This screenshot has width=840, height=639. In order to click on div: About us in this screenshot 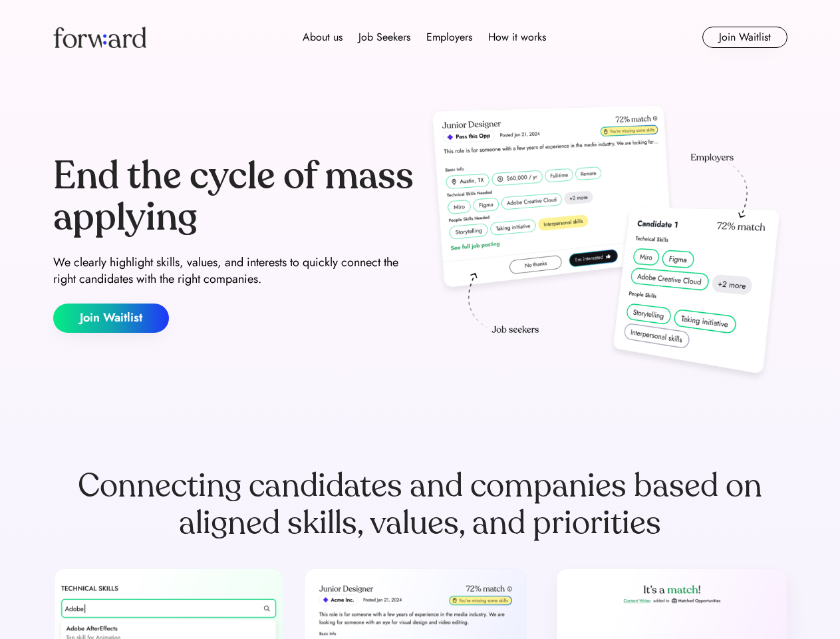, I will do `click(323, 37)`.